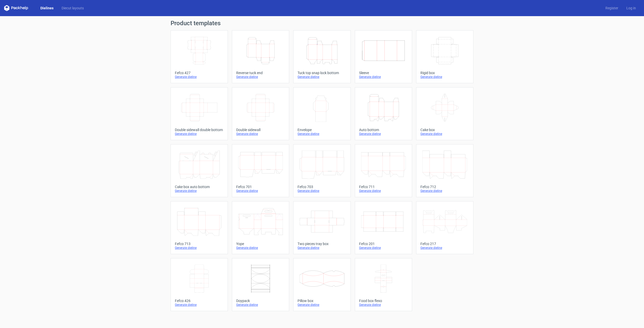 The image size is (644, 328). Describe the element at coordinates (445, 244) in the screenshot. I see `div: Fefco 217` at that location.